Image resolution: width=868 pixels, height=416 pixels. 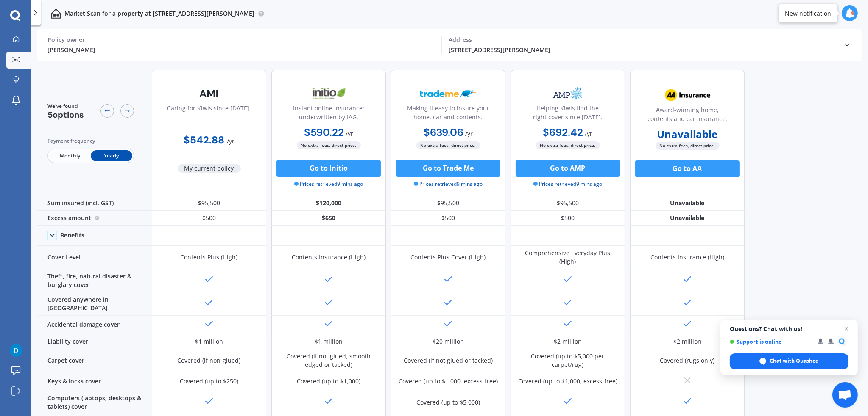 I want to click on div: Policy owner, so click(x=241, y=40).